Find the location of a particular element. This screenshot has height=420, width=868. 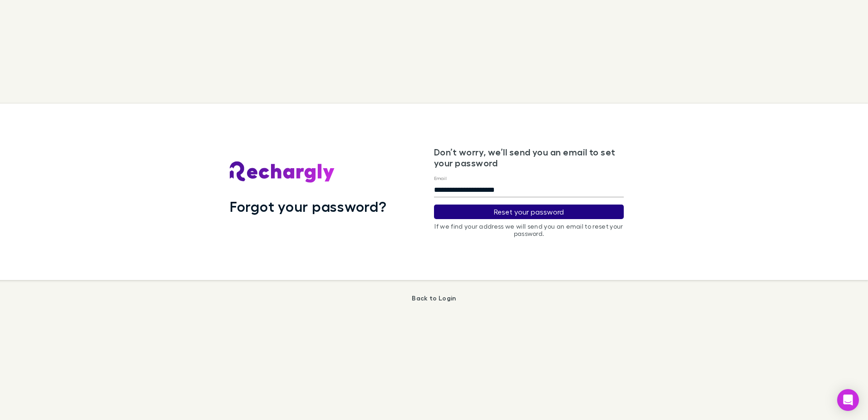

button: Reset your password is located at coordinates (529, 212).